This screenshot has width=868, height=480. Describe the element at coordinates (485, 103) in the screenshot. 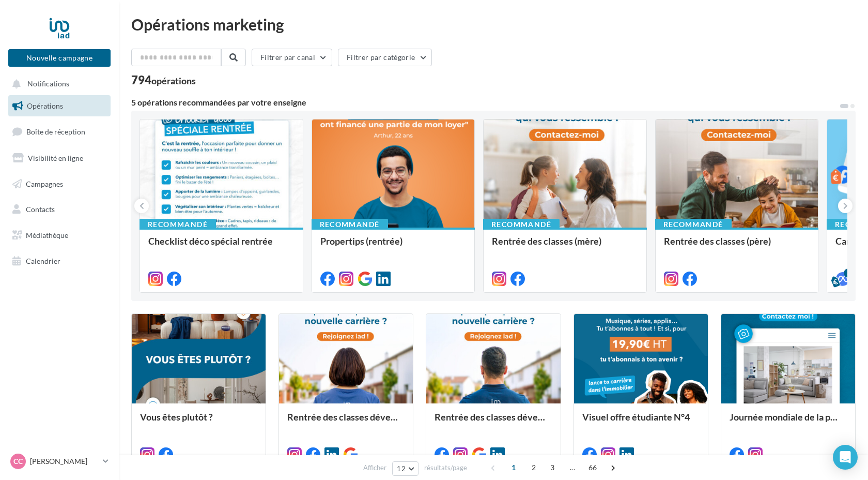

I see `div: 5 opérations recommandées par votre enseigne` at that location.